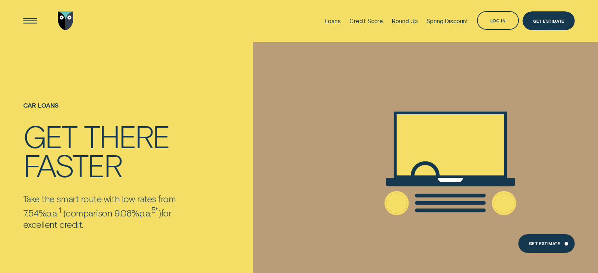 This screenshot has height=273, width=598. What do you see at coordinates (114, 212) in the screenshot?
I see `p: Take the smart route with low rates from 7.54% comparison 9.08% for excellent credit.` at bounding box center [114, 212].